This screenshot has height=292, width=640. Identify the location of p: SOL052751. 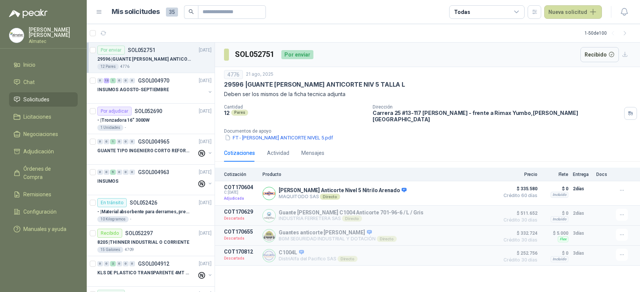
(141, 50).